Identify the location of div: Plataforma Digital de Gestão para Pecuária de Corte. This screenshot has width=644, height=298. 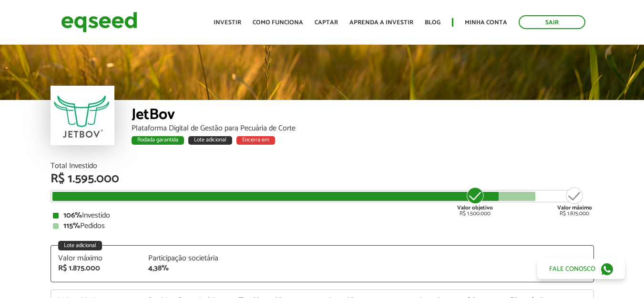
(363, 128).